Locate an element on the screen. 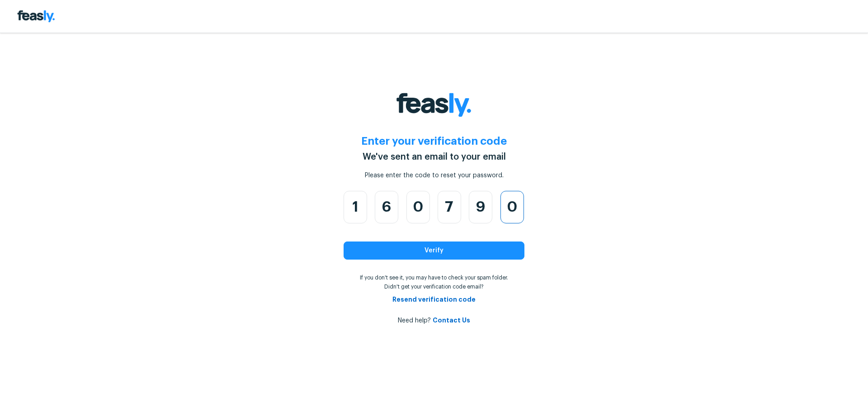 Image resolution: width=868 pixels, height=412 pixels. button: Verify is located at coordinates (434, 250).